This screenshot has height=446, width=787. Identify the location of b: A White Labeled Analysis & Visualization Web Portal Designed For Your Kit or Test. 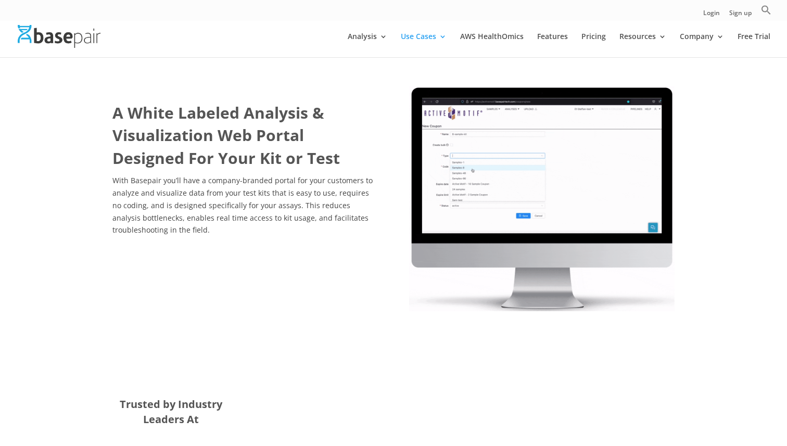
(226, 135).